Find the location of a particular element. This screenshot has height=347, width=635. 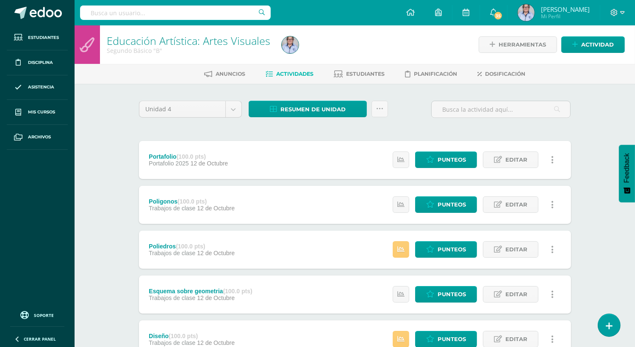

span: Mis cursos is located at coordinates (41, 112).